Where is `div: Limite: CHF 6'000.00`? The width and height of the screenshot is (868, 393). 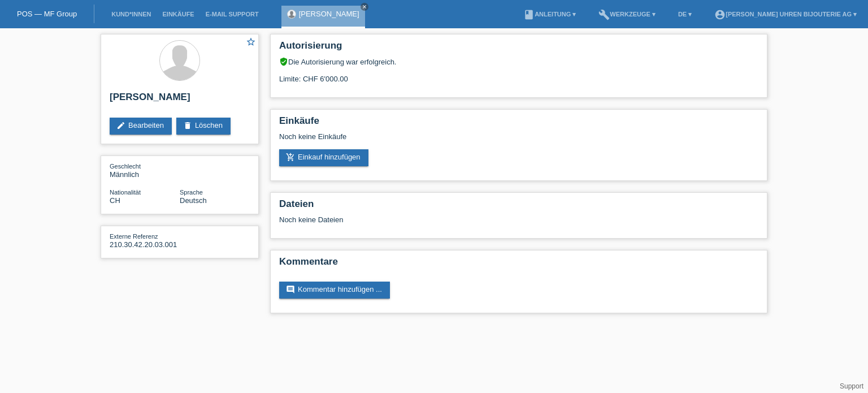 div: Limite: CHF 6'000.00 is located at coordinates (519, 75).